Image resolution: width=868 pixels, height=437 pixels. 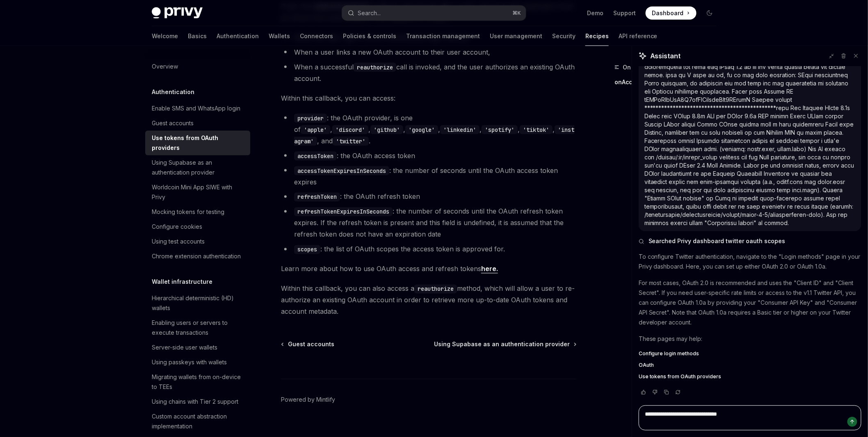 What do you see at coordinates (197, 242) in the screenshot?
I see `a: Using test accounts` at bounding box center [197, 242].